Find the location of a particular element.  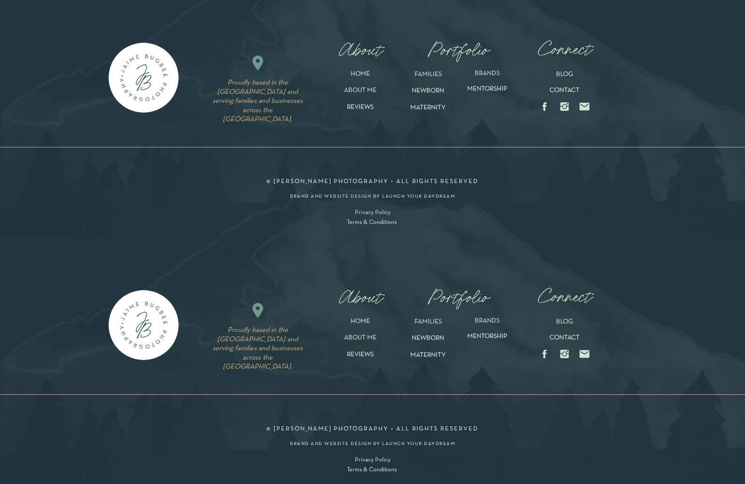

p: brand and website design by launch your daydream is located at coordinates (372, 445).